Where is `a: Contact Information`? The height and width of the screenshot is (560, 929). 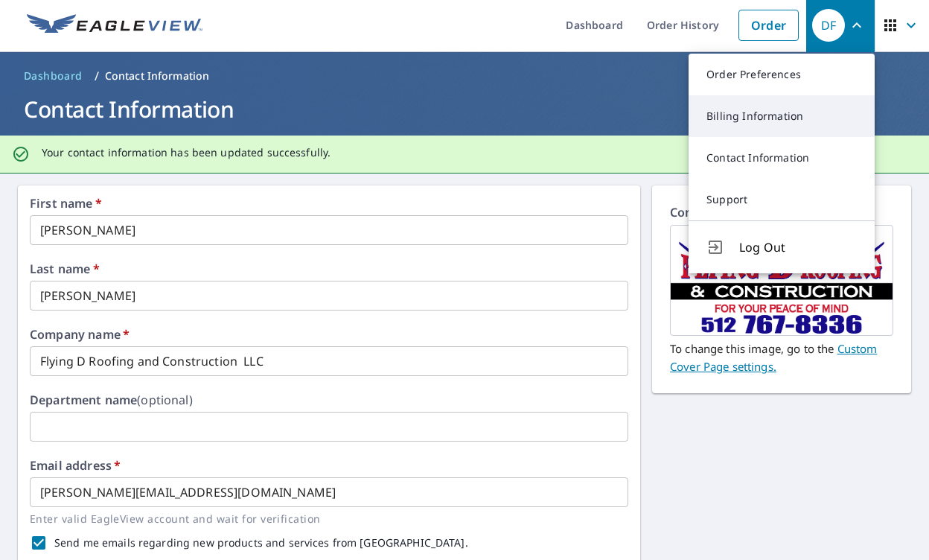
a: Contact Information is located at coordinates (782, 158).